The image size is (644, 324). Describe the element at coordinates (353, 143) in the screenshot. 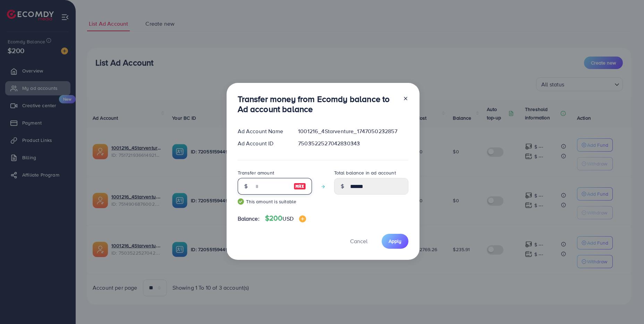

I see `div: 7503522527042830343` at that location.